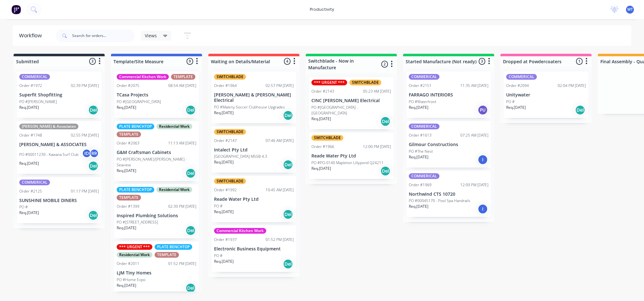 The image size is (644, 301). I want to click on div: RR, so click(95, 153).